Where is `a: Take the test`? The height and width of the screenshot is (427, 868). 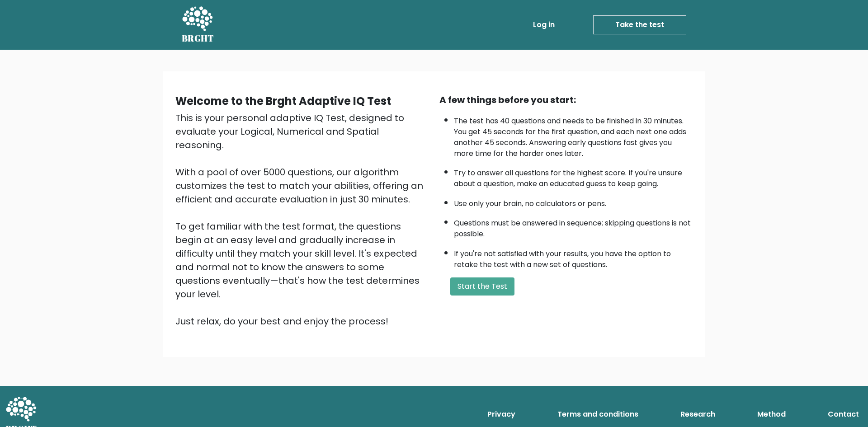 a: Take the test is located at coordinates (639, 25).